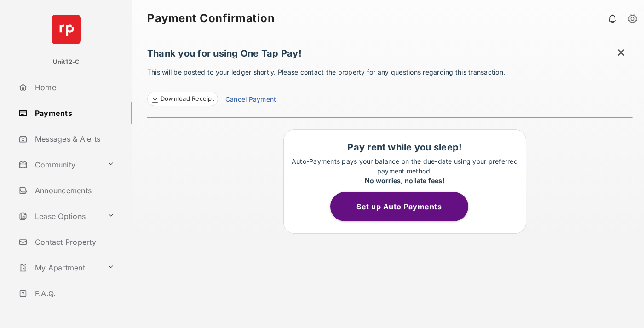  I want to click on a: Contact Property, so click(74, 242).